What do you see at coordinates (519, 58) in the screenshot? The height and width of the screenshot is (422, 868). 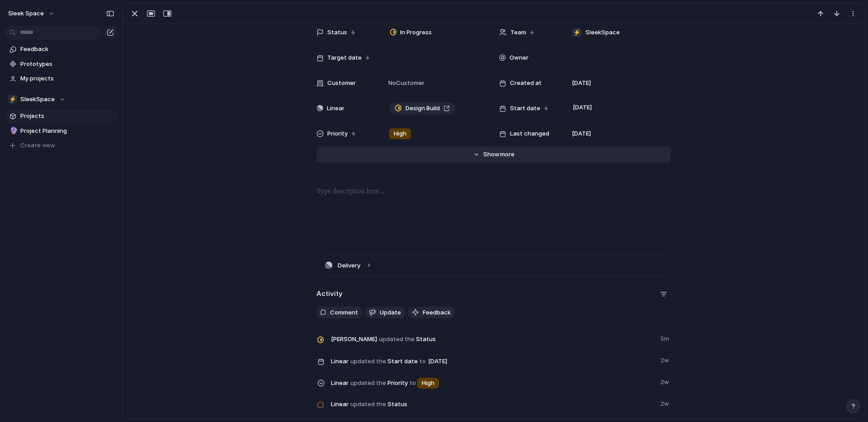 I see `span: Owner` at bounding box center [519, 58].